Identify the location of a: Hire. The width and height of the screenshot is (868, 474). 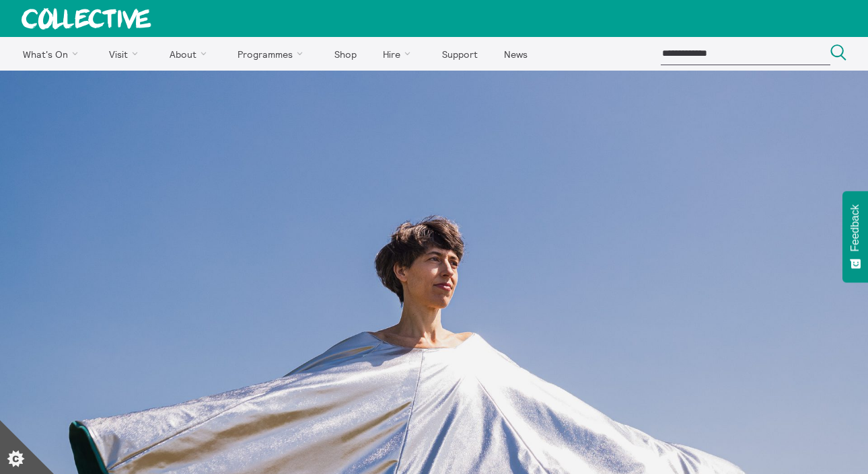
(399, 54).